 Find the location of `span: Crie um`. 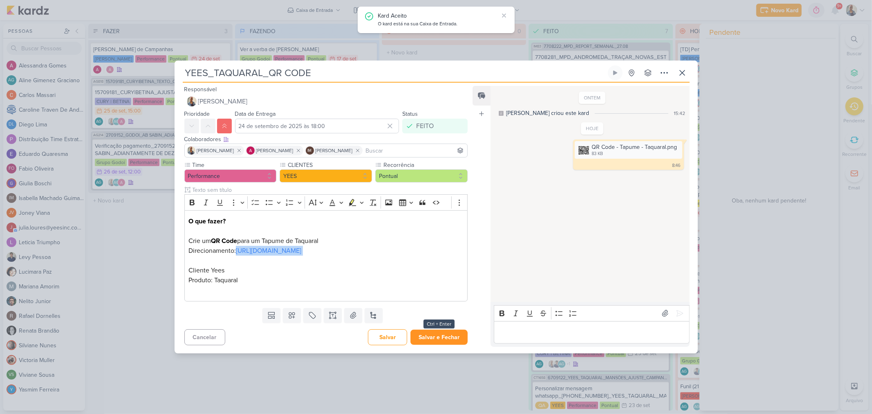

span: Crie um is located at coordinates (199, 241).